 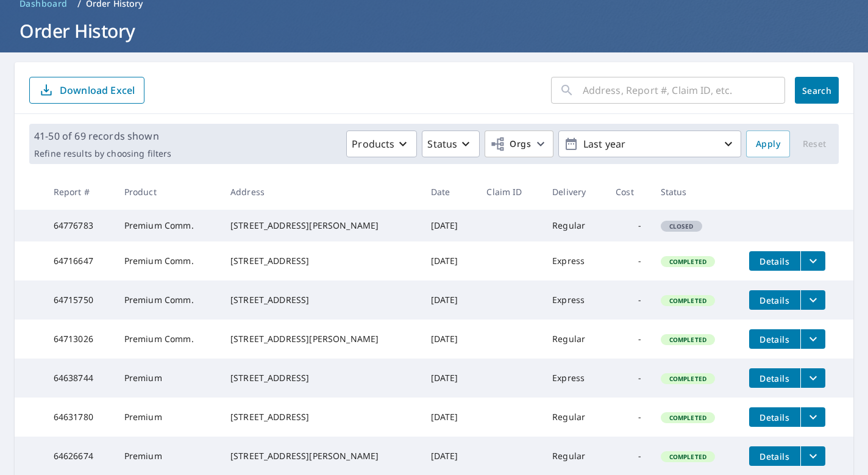 What do you see at coordinates (511, 144) in the screenshot?
I see `span: Orgs` at bounding box center [511, 144].